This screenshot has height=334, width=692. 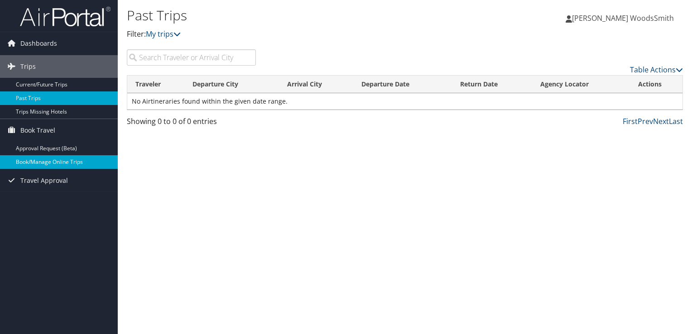 What do you see at coordinates (28, 67) in the screenshot?
I see `span: Trips` at bounding box center [28, 67].